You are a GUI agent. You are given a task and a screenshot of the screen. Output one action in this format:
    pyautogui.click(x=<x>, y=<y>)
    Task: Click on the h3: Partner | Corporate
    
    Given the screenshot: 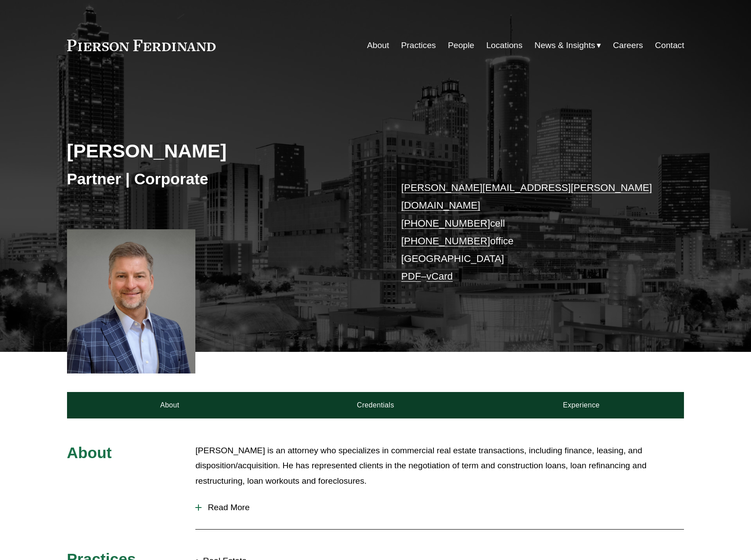 What is the action you would take?
    pyautogui.click(x=221, y=179)
    